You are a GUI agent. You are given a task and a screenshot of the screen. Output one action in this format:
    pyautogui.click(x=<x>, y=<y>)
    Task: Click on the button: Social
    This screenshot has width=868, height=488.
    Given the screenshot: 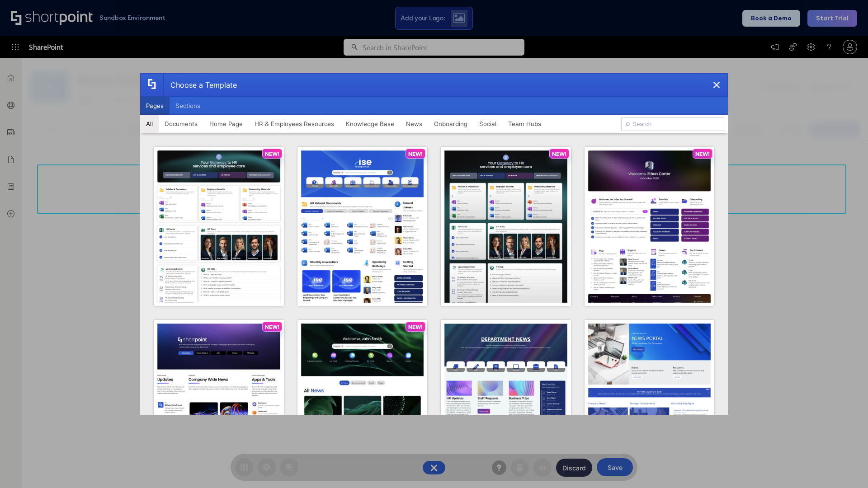 What is the action you would take?
    pyautogui.click(x=488, y=123)
    